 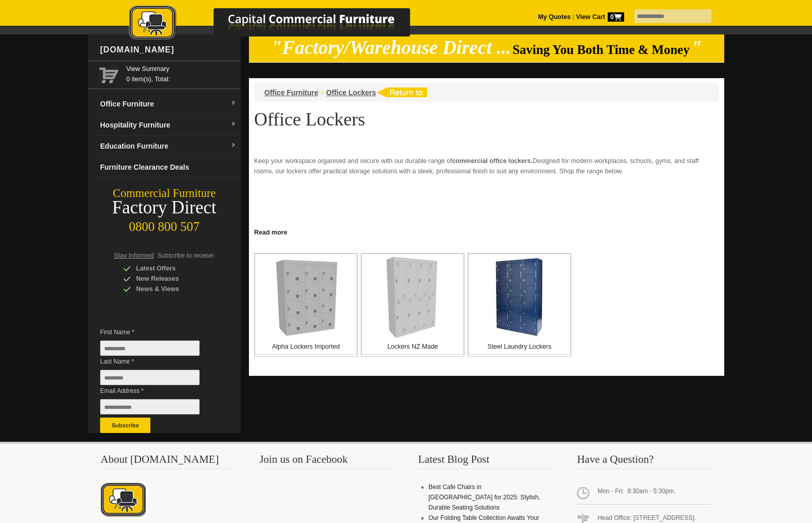 I want to click on input: Last Name *, so click(x=150, y=377).